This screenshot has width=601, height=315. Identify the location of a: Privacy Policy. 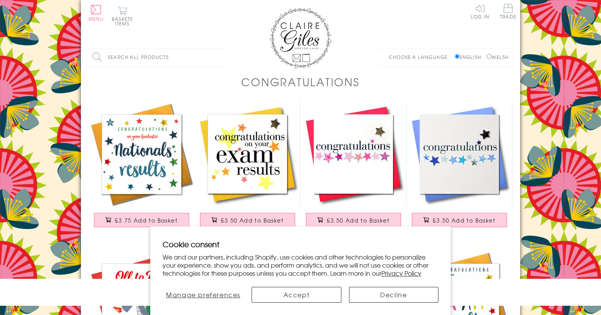
(402, 273).